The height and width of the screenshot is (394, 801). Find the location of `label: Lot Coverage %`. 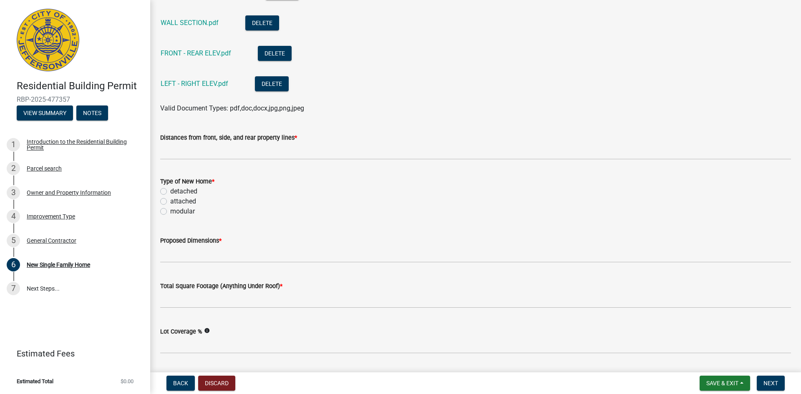

label: Lot Coverage % is located at coordinates (181, 332).